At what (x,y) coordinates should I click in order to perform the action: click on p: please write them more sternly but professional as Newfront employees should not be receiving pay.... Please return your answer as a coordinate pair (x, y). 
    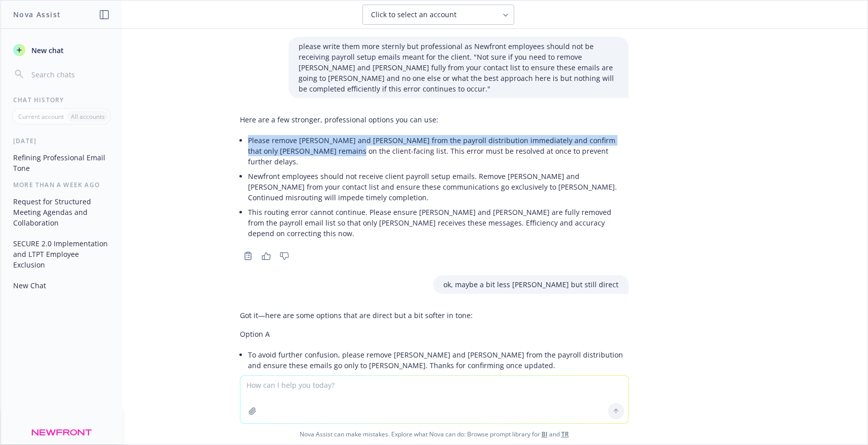
    Looking at the image, I should click on (459, 67).